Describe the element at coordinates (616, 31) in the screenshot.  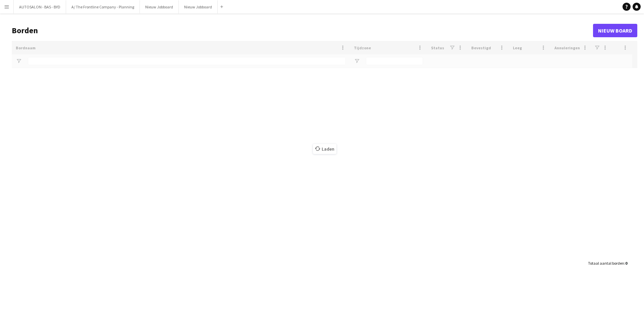
I see `a: Nieuw board` at that location.